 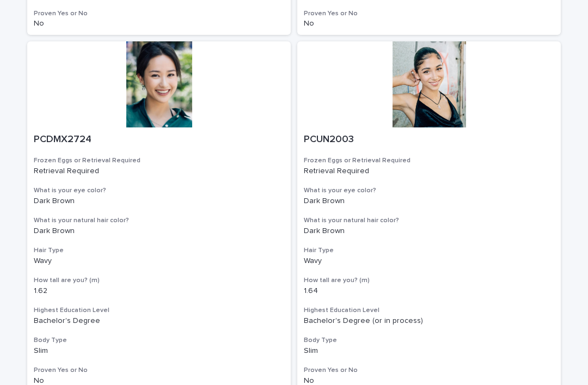 I want to click on p: Bachelor's Degree, so click(x=159, y=321).